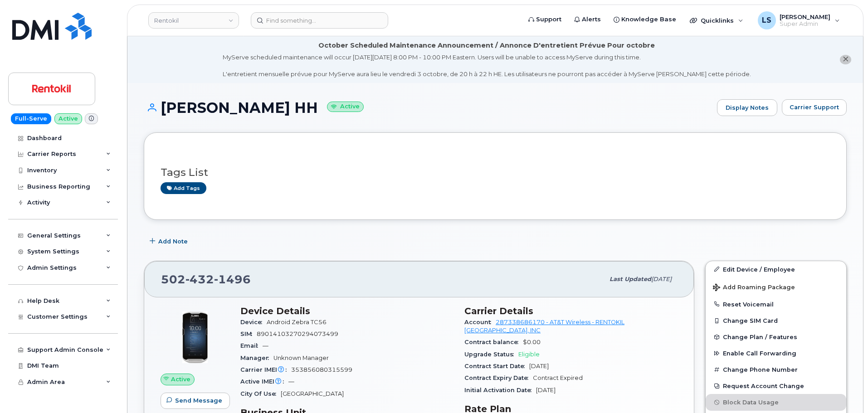  I want to click on h3: Device Details, so click(347, 311).